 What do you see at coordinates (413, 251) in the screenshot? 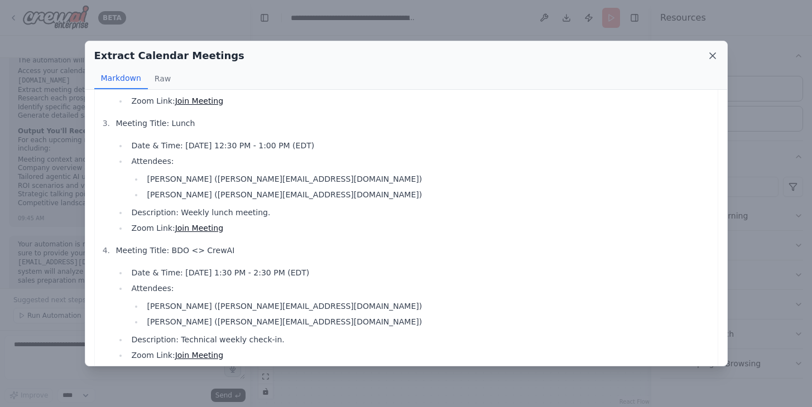
I see `p: Meeting Title: BDO <> CrewAI` at bounding box center [413, 251].